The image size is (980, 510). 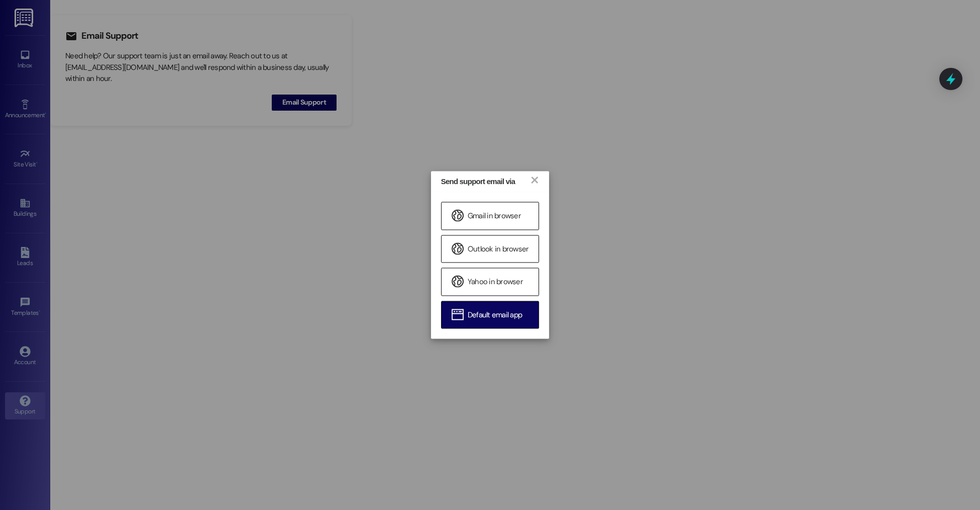 I want to click on a: Gmail in browser, so click(x=490, y=215).